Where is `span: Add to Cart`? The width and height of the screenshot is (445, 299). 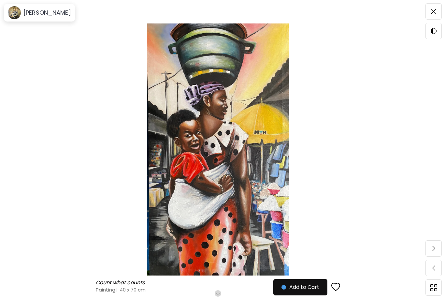 span: Add to Cart is located at coordinates (300, 287).